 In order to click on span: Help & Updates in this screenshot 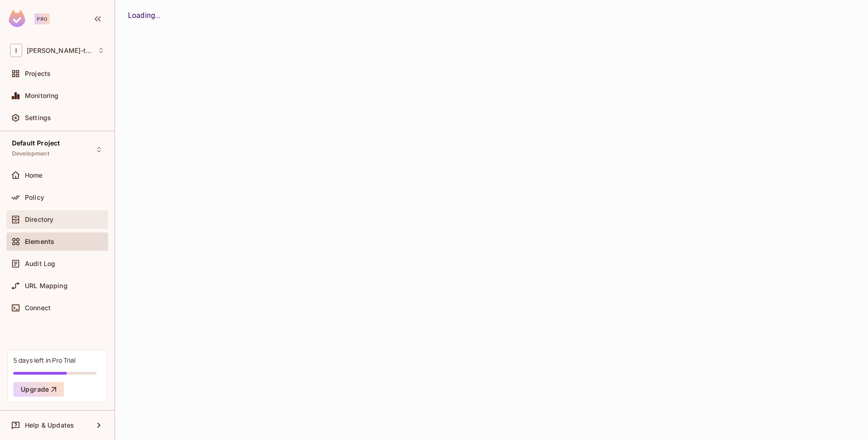, I will do `click(49, 426)`.